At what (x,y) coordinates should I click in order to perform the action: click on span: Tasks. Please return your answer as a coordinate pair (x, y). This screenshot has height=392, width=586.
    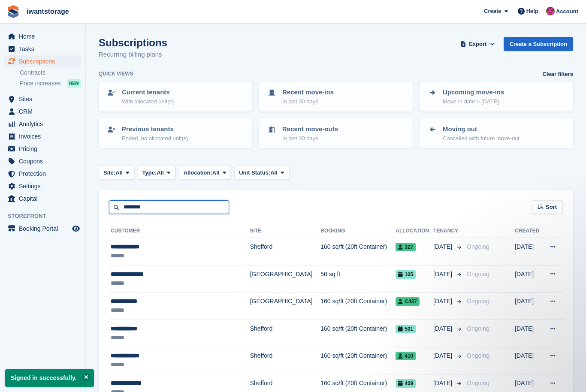
    Looking at the image, I should click on (45, 49).